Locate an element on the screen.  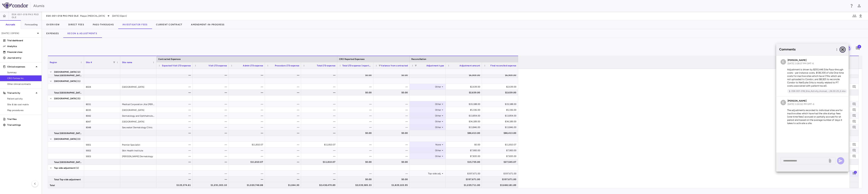
div: K is located at coordinates (783, 103).